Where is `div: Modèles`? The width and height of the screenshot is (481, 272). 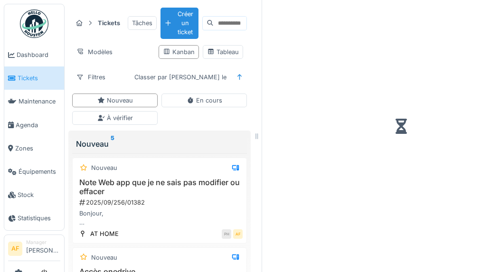 div: Modèles is located at coordinates (95, 52).